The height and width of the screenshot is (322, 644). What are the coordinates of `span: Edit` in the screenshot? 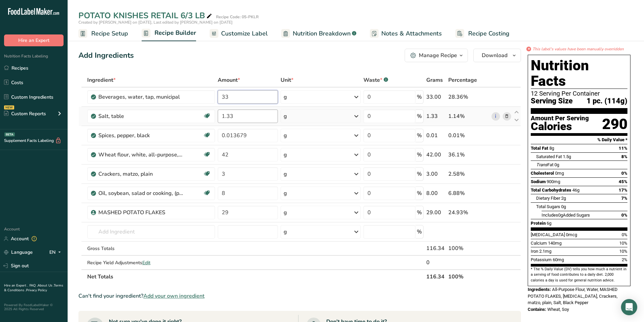 It's located at (146, 262).